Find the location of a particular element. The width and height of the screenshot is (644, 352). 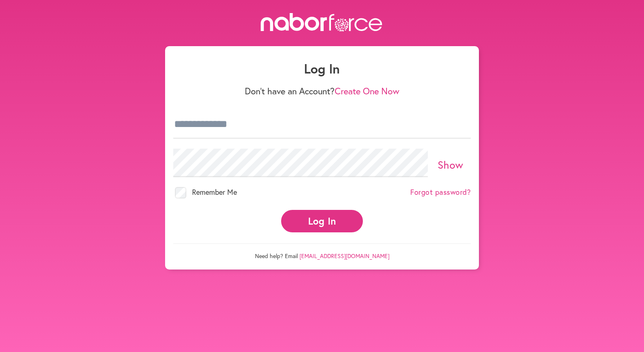

span: Remember Me is located at coordinates (215, 192).